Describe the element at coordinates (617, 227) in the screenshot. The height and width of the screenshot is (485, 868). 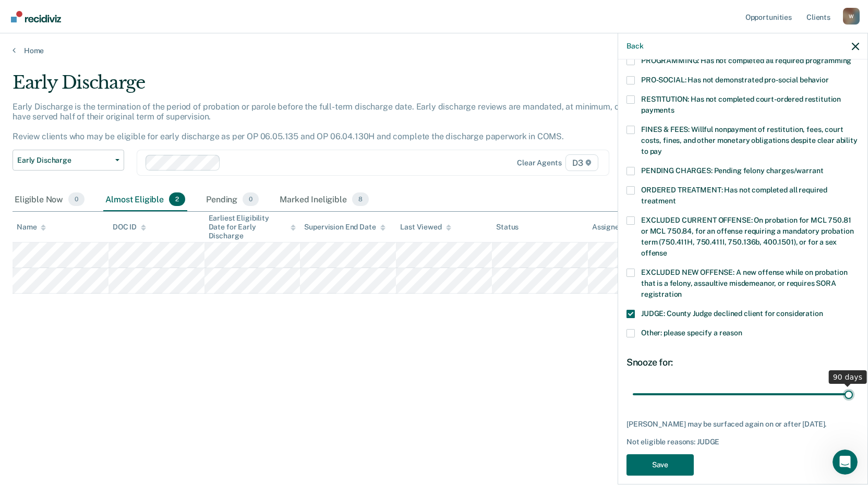
I see `div: Assigned to` at that location.